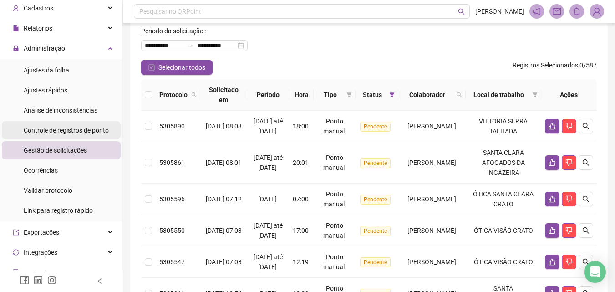  What do you see at coordinates (16, 232) in the screenshot?
I see `span: export` at bounding box center [16, 232].